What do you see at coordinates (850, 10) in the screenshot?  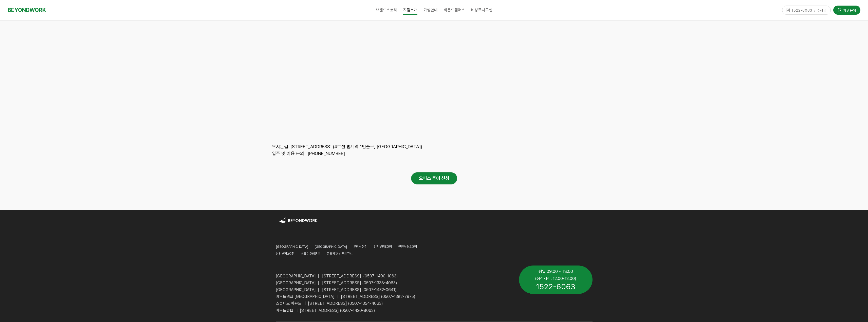 I see `span: 가맹문의` at bounding box center [850, 10].